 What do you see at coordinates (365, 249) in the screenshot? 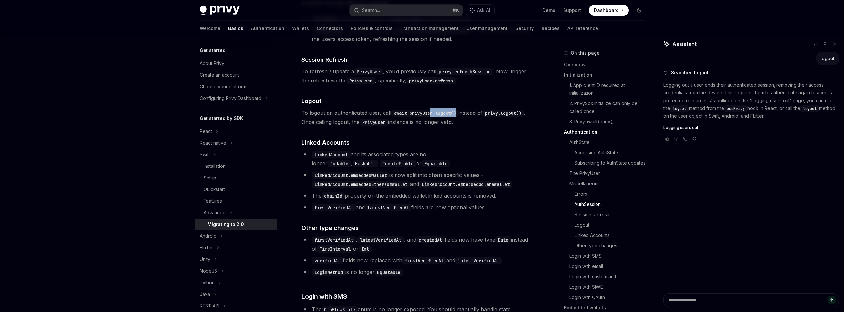
I see `code: Int` at bounding box center [365, 249].